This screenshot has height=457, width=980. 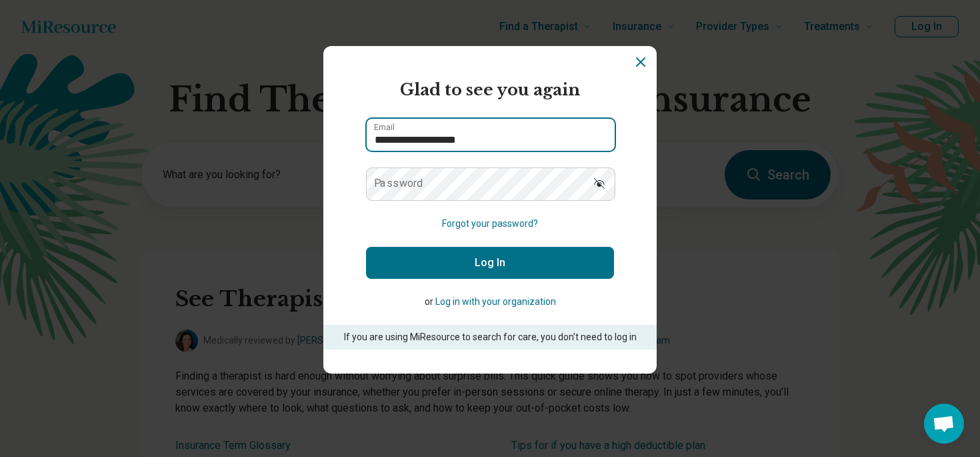 I want to click on section: Login Dialog, so click(x=490, y=209).